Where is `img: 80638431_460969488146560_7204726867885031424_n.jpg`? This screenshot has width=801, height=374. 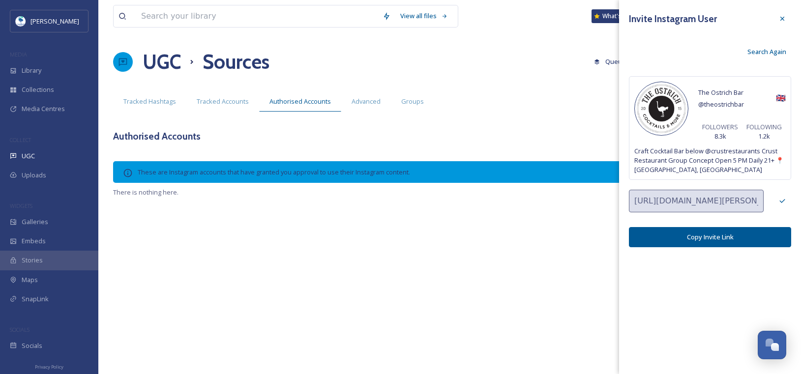 img: 80638431_460969488146560_7204726867885031424_n.jpg is located at coordinates (662, 109).